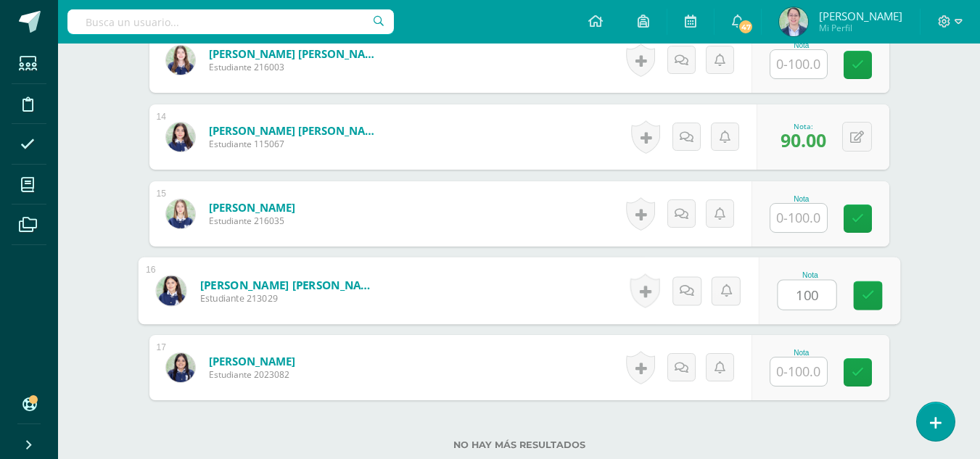 The width and height of the screenshot is (980, 459). I want to click on span: Mi Perfil, so click(860, 27).